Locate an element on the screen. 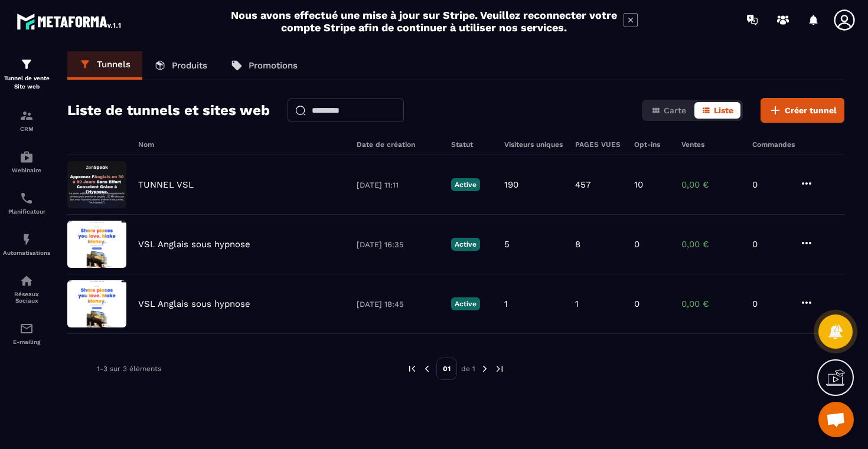  h6: Ventes is located at coordinates (711, 145).